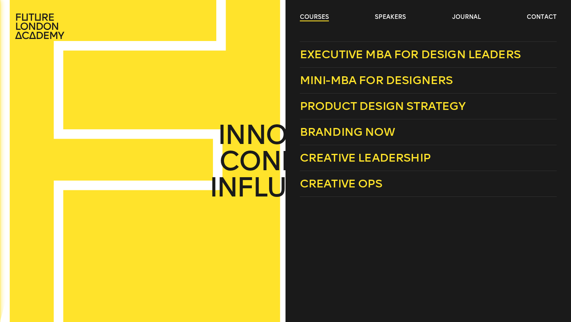  What do you see at coordinates (383, 106) in the screenshot?
I see `span: Product Design Strategy` at bounding box center [383, 106].